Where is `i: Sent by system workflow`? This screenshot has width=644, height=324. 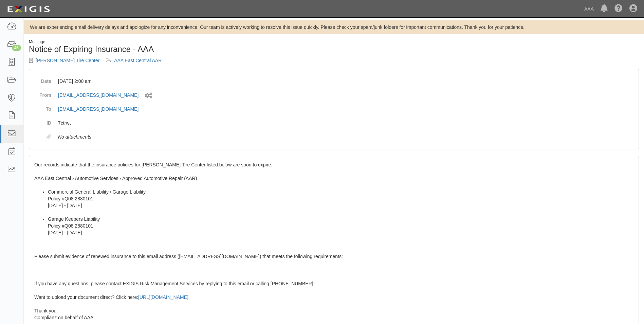
i: Sent by system workflow is located at coordinates (148, 95).